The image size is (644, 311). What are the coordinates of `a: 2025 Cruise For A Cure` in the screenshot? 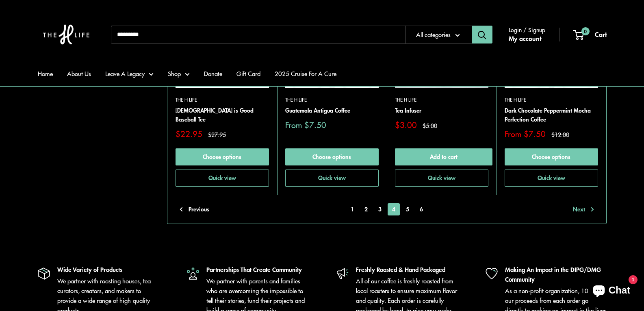 It's located at (306, 73).